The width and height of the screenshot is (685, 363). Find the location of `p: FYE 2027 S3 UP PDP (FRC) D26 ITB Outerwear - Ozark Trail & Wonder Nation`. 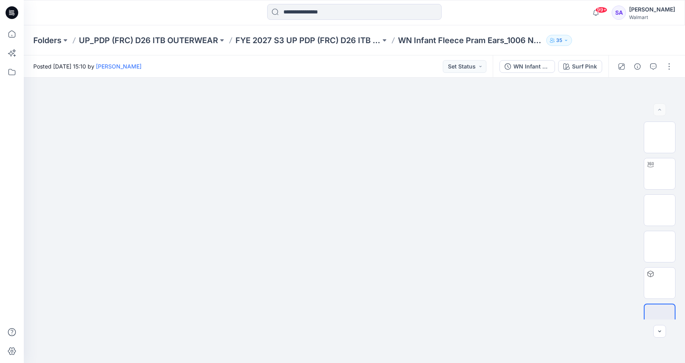

p: FYE 2027 S3 UP PDP (FRC) D26 ITB Outerwear - Ozark Trail & Wonder Nation is located at coordinates (308, 40).